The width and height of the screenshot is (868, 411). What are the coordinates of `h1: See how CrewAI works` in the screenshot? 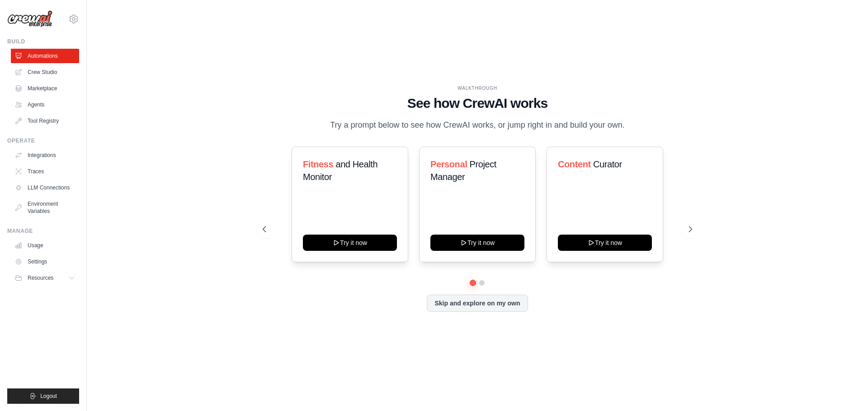 It's located at (477, 103).